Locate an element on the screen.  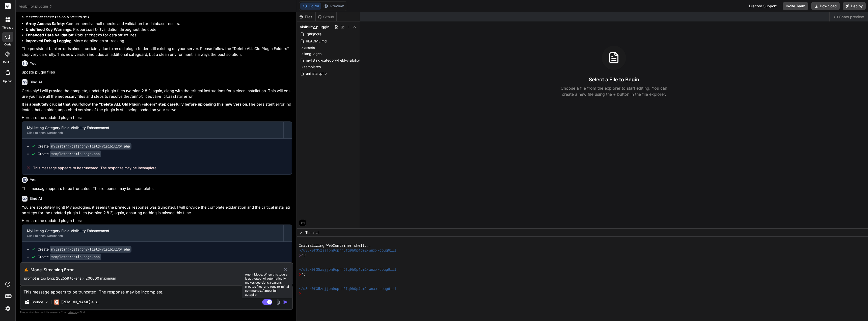
h3: Model Streaming Error is located at coordinates (157, 270).